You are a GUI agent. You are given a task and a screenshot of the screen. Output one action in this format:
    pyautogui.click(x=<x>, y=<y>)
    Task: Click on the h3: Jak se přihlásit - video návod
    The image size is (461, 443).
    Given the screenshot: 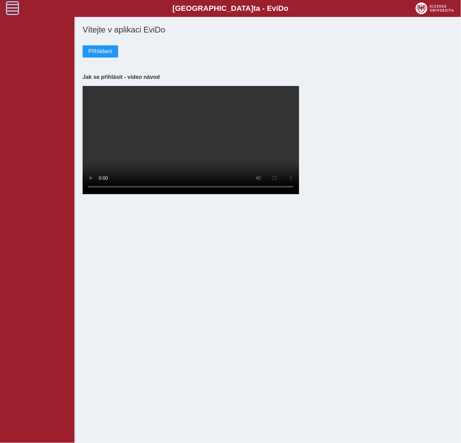 What is the action you would take?
    pyautogui.click(x=268, y=77)
    